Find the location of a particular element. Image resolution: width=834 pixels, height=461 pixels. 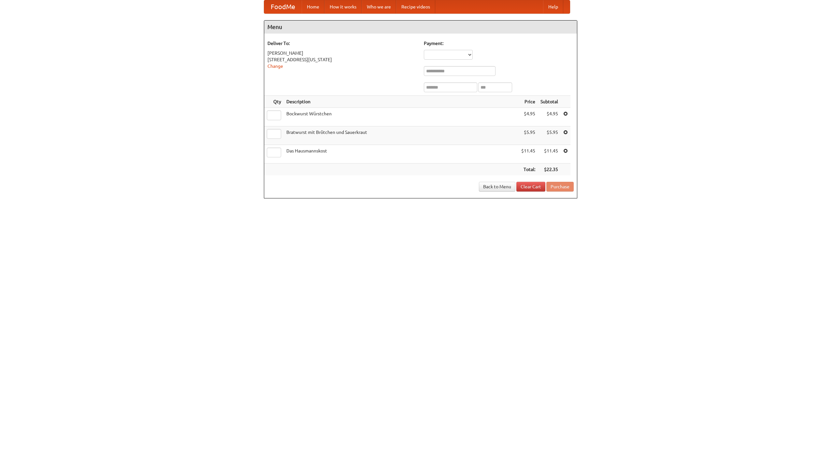

a: Change is located at coordinates (275, 66).